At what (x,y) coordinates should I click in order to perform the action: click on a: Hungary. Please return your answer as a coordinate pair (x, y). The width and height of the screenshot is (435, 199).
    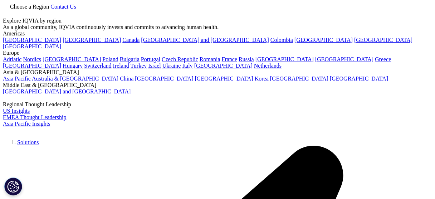
    Looking at the image, I should click on (73, 66).